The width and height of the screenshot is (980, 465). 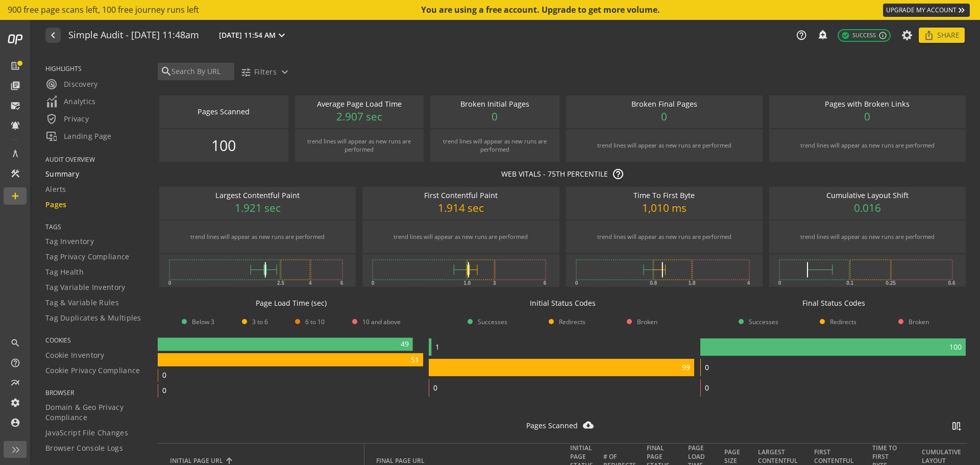 I want to click on span: TAGS, so click(x=95, y=226).